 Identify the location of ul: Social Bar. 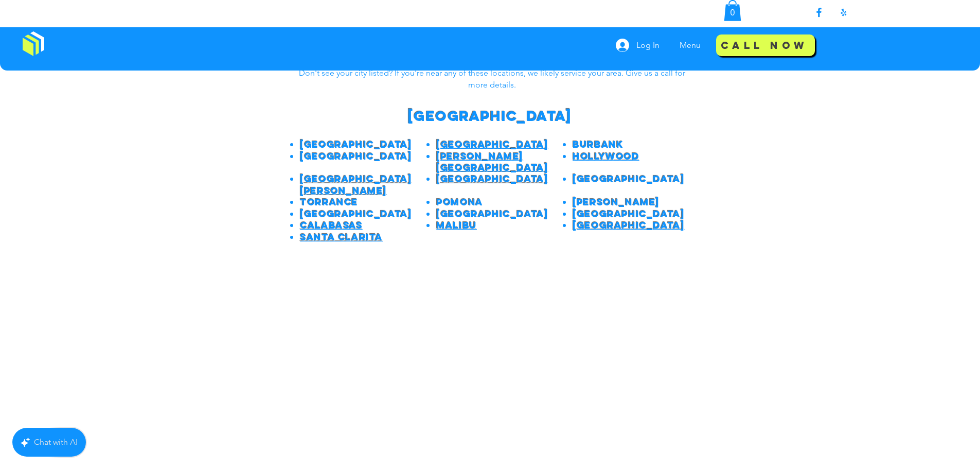
(831, 13).